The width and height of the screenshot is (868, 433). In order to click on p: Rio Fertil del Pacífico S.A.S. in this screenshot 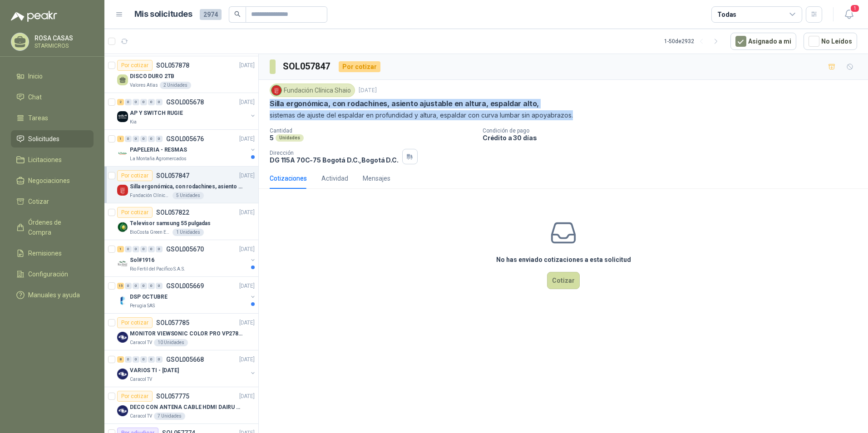, I will do `click(157, 270)`.